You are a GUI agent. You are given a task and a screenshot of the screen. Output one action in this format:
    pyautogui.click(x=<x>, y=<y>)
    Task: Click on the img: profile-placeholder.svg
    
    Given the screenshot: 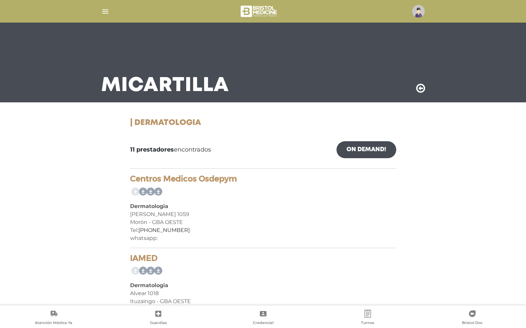 What is the action you would take?
    pyautogui.click(x=419, y=11)
    